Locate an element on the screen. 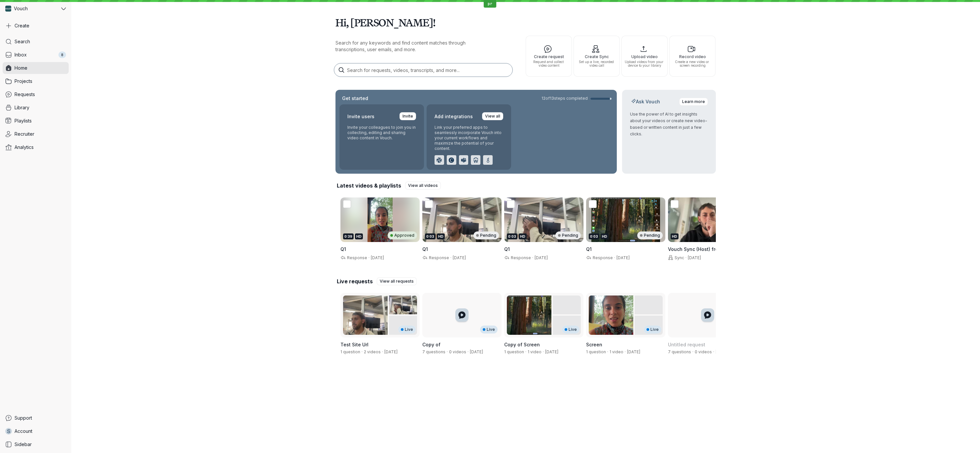 The height and width of the screenshot is (453, 980). span: Created by Ben is located at coordinates (722, 352).